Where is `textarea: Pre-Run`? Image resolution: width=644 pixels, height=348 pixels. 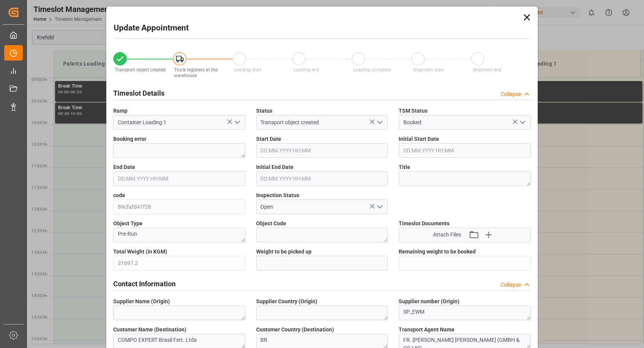 textarea: Pre-Run is located at coordinates (179, 235).